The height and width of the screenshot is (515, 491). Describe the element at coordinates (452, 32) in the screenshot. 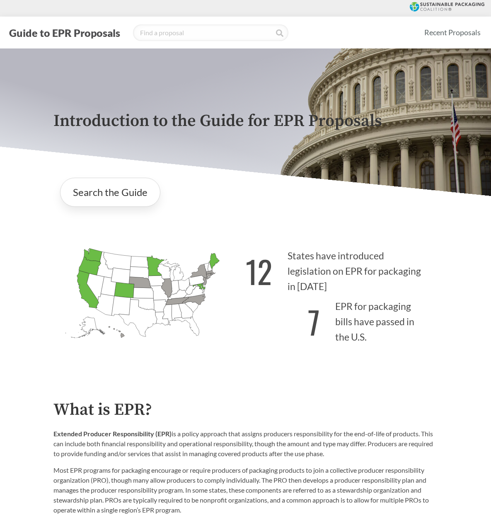

I see `a: Recent Proposals` at that location.